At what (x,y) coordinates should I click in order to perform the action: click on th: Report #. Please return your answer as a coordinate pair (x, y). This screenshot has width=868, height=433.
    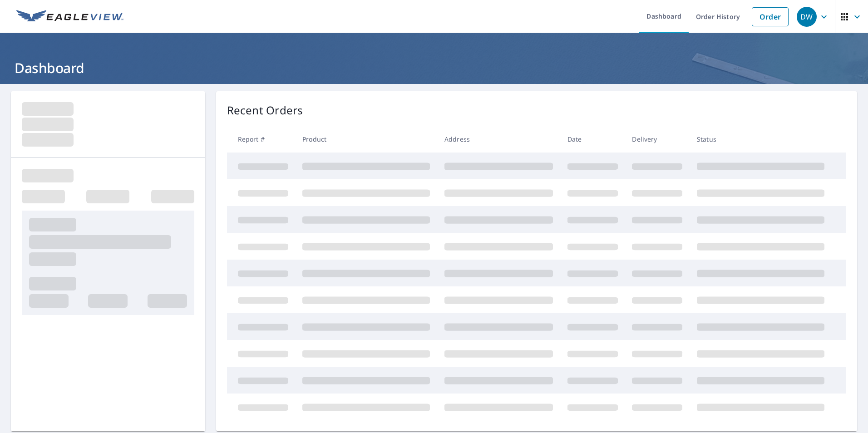
    Looking at the image, I should click on (261, 139).